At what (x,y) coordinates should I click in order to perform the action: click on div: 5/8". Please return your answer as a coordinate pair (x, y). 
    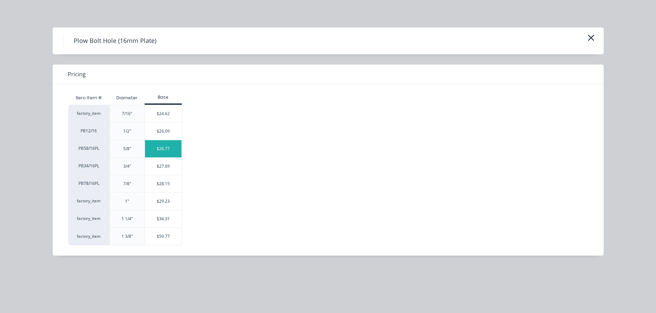
    Looking at the image, I should click on (127, 149).